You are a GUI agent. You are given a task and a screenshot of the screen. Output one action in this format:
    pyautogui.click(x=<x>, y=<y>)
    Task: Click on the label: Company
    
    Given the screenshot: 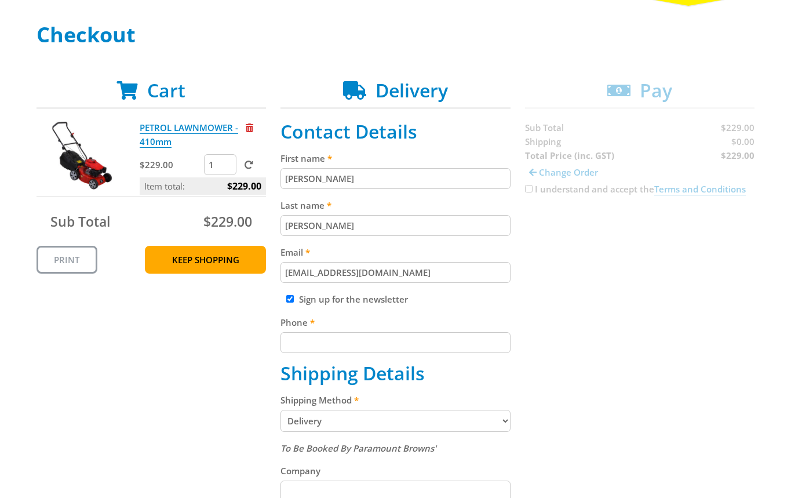 What is the action you would take?
    pyautogui.click(x=395, y=471)
    